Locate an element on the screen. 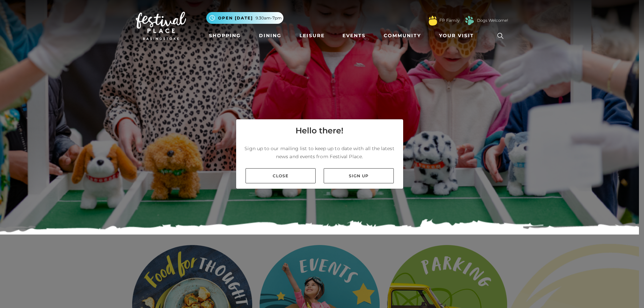 This screenshot has width=644, height=308. a: Close is located at coordinates (280, 176).